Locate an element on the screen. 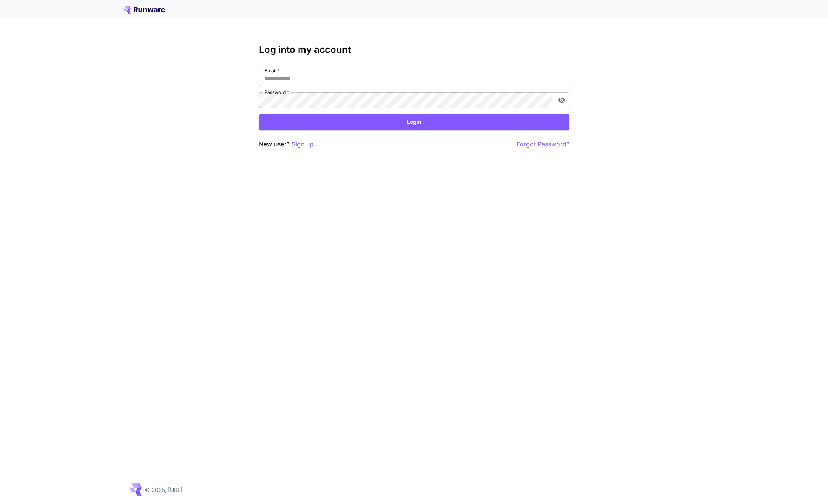 Image resolution: width=828 pixels, height=504 pixels. label: Email is located at coordinates (271, 70).